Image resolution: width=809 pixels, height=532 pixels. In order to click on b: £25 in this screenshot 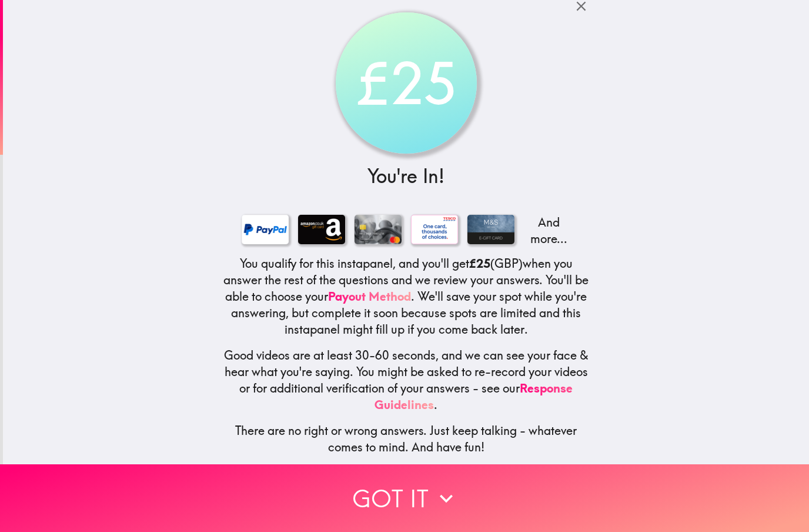, I will do `click(480, 263)`.